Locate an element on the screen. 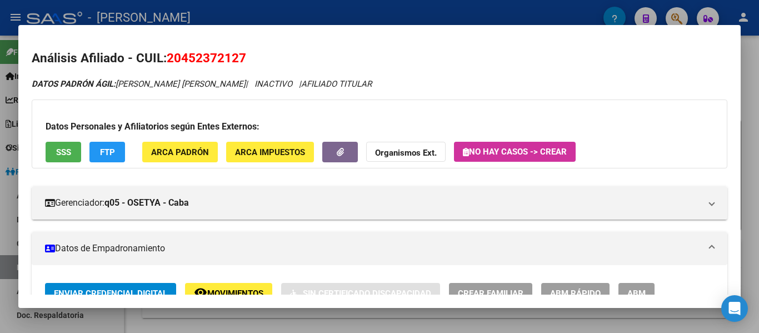 The image size is (759, 333). button: ARCA Padrón is located at coordinates (180, 152).